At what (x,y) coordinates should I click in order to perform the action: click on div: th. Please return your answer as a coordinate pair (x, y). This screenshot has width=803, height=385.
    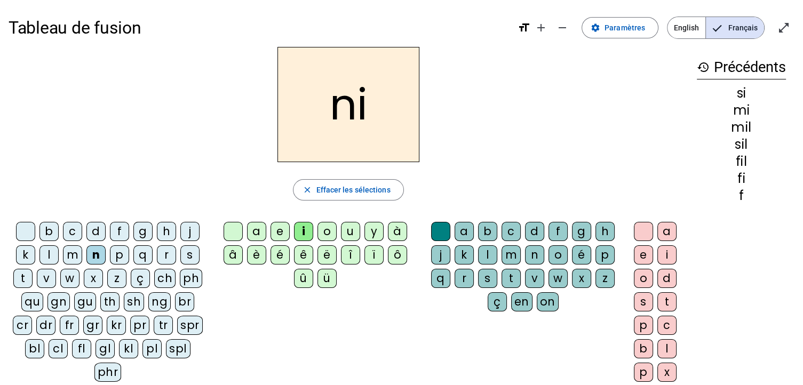
    Looking at the image, I should click on (110, 302).